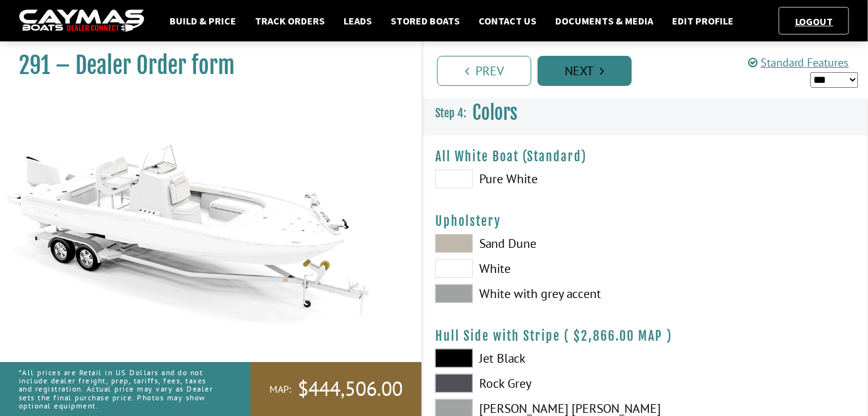 The image size is (868, 416). I want to click on label: White with grey accent, so click(534, 294).